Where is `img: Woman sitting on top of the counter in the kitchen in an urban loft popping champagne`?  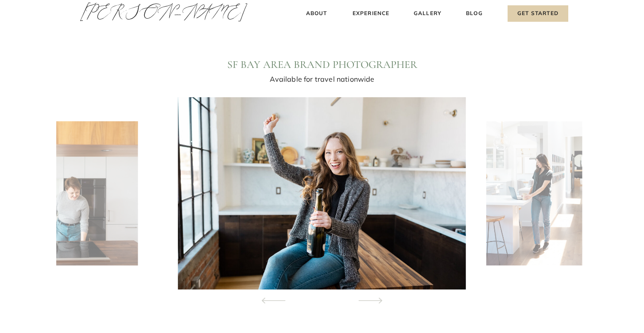 img: Woman sitting on top of the counter in the kitchen in an urban loft popping champagne is located at coordinates (322, 193).